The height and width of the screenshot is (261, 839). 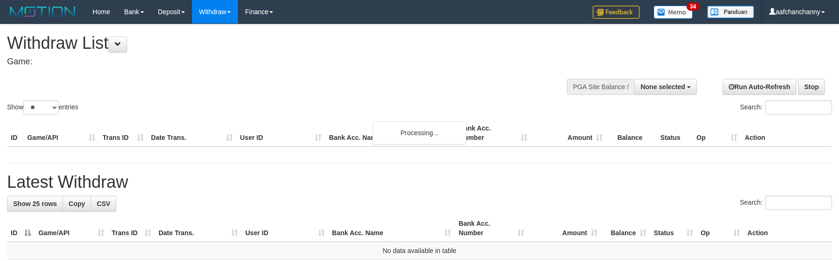 I want to click on th: Op, so click(x=717, y=133).